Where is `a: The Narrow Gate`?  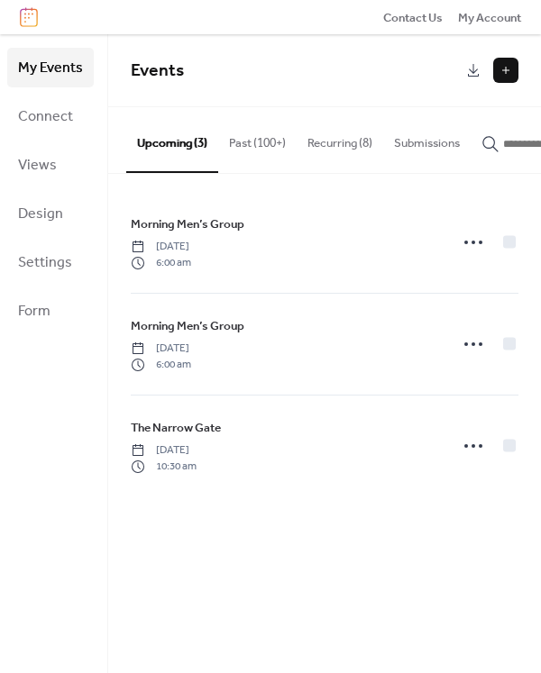
a: The Narrow Gate is located at coordinates (176, 428).